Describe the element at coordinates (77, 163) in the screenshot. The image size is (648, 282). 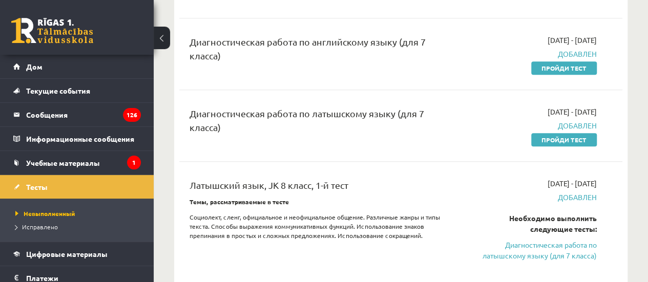
I see `a: Учебные материалы` at that location.